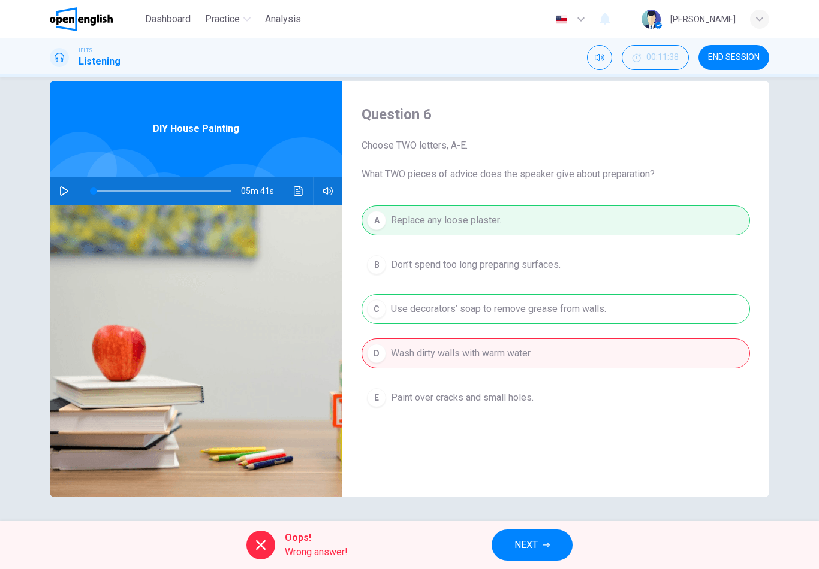 This screenshot has height=569, width=819. What do you see at coordinates (556, 114) in the screenshot?
I see `h4: Question 6` at bounding box center [556, 114].